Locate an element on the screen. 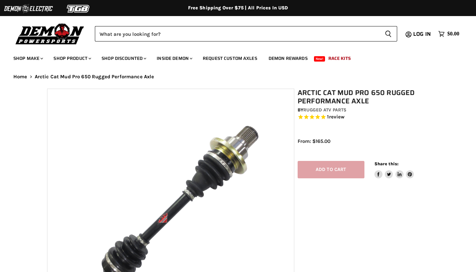 Image resolution: width=476 pixels, height=272 pixels. span: 1 reviews is located at coordinates (336, 117).